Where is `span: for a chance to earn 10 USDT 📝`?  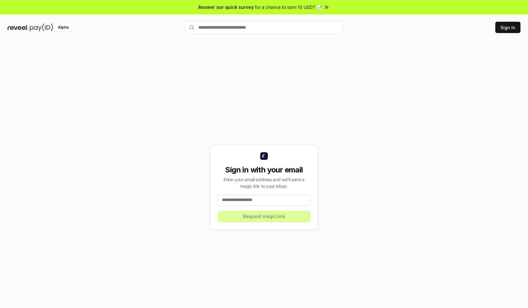 span: for a chance to earn 10 USDT 📝 is located at coordinates (289, 7).